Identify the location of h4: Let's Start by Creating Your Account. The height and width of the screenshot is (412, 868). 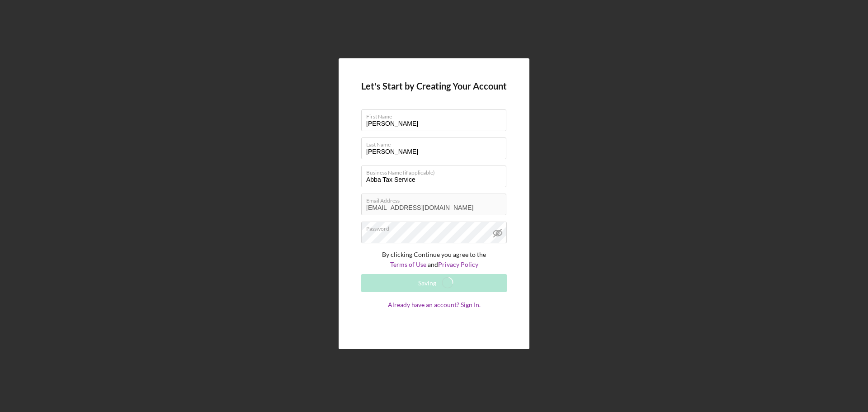
(434, 86).